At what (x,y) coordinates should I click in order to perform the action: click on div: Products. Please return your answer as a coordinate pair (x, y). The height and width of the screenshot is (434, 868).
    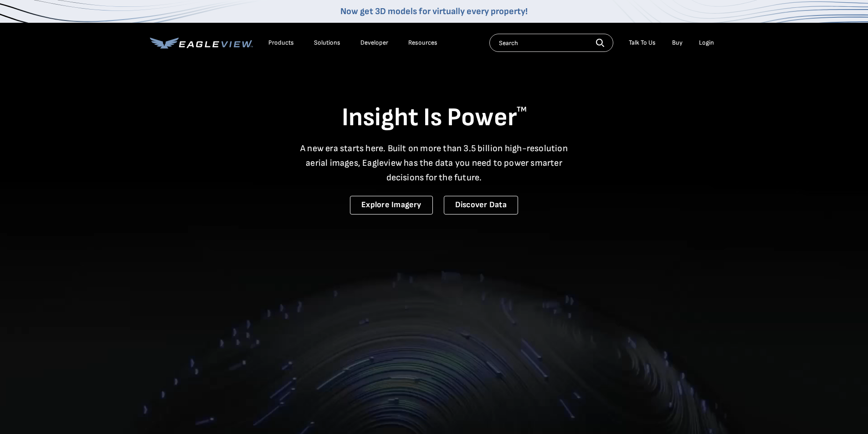
    Looking at the image, I should click on (281, 43).